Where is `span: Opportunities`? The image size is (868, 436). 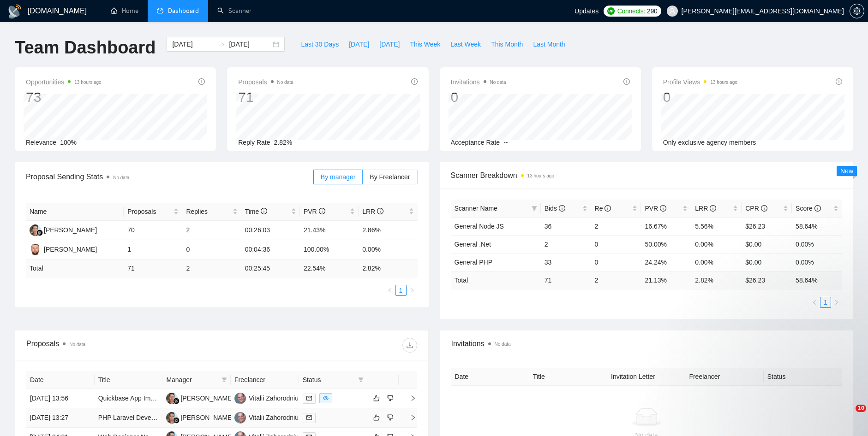 span: Opportunities is located at coordinates (63, 82).